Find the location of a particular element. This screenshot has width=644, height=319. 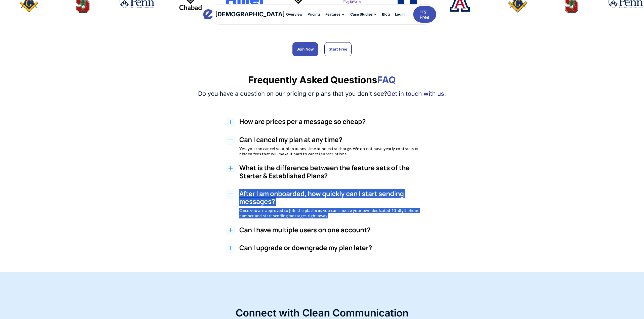

p: Do you have a question on our pricing or plans that you don't see? is located at coordinates (322, 93).